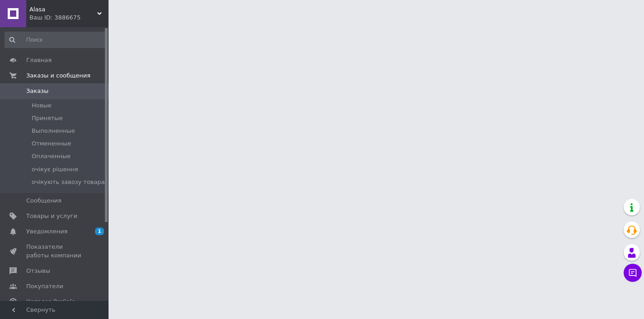 This screenshot has width=644, height=319. I want to click on span: Выполненные, so click(53, 131).